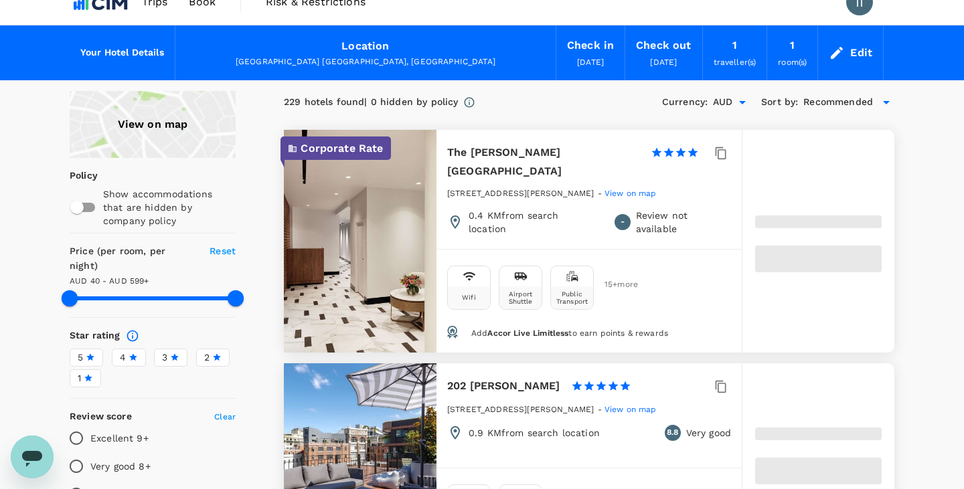  I want to click on span: 2, so click(207, 357).